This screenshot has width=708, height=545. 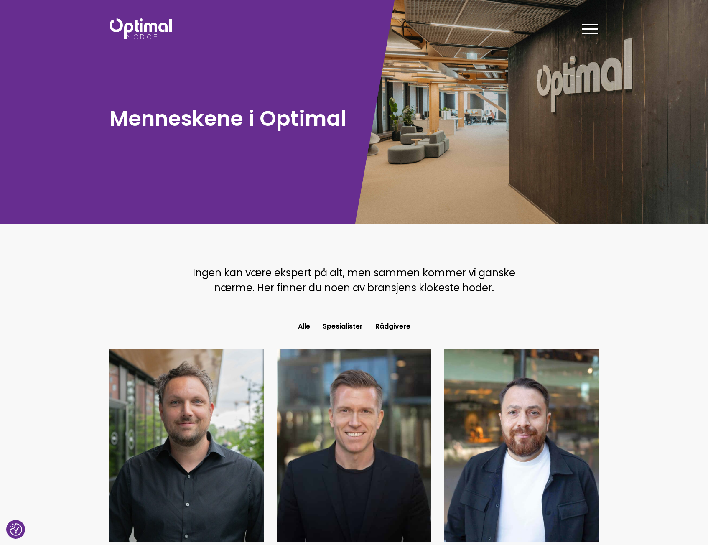 What do you see at coordinates (354, 280) in the screenshot?
I see `span: Ingen kan være ekspert på alt, men sammen kommer vi ganske nærme. Her finner du noen av bransjens...` at bounding box center [354, 280].